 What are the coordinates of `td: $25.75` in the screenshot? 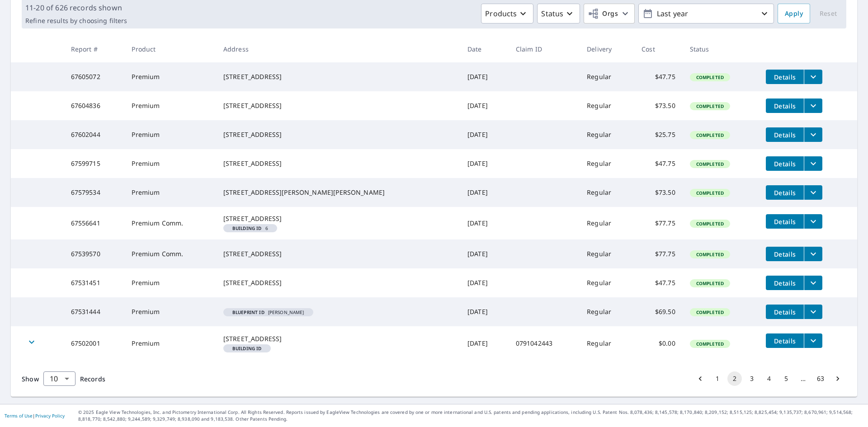 It's located at (658, 135).